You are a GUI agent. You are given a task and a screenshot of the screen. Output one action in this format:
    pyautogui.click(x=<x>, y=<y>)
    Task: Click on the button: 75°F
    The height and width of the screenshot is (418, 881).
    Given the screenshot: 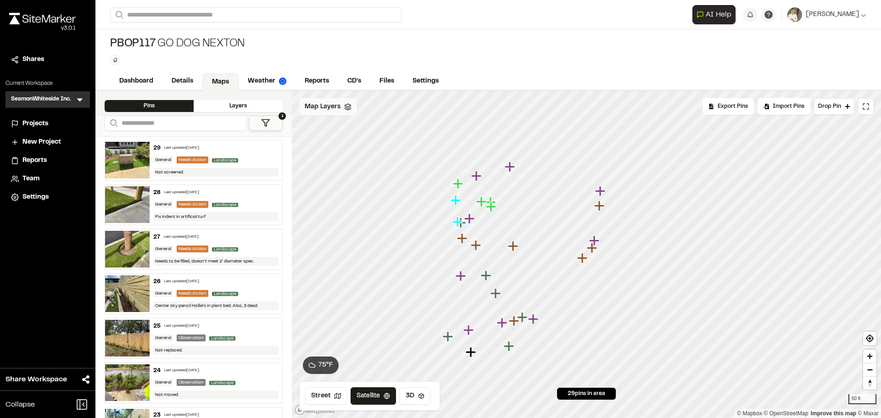 What is the action you would take?
    pyautogui.click(x=321, y=365)
    